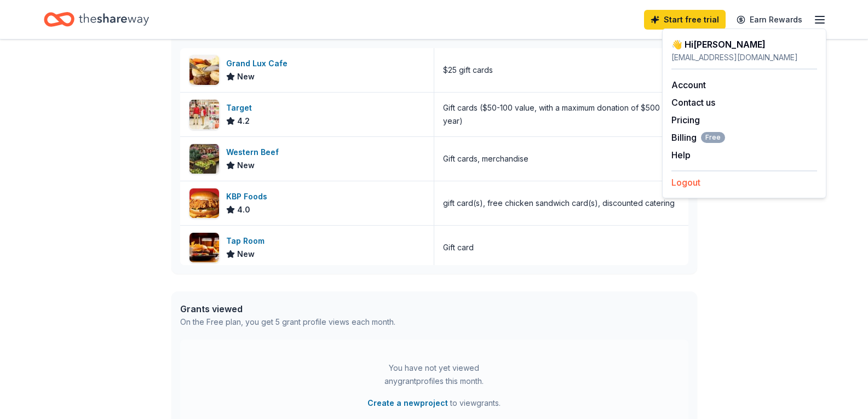 The height and width of the screenshot is (419, 868). Describe the element at coordinates (685, 20) in the screenshot. I see `a: Start free trial` at that location.